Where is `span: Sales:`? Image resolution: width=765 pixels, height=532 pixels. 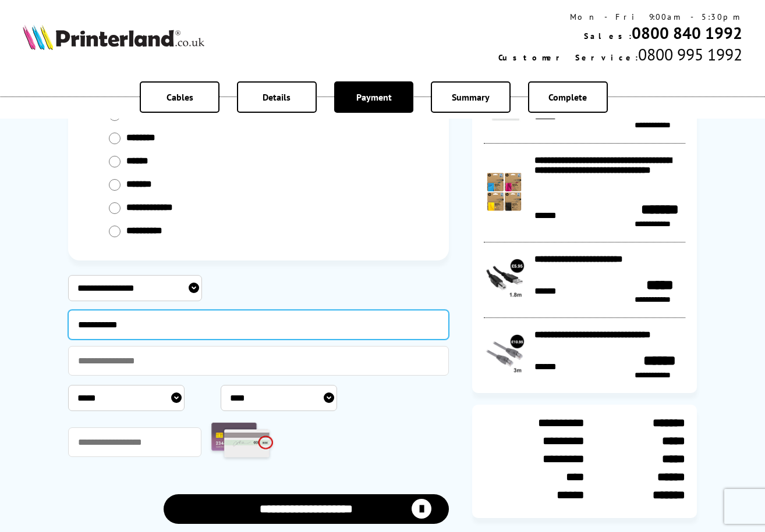 span: Sales: is located at coordinates (608, 36).